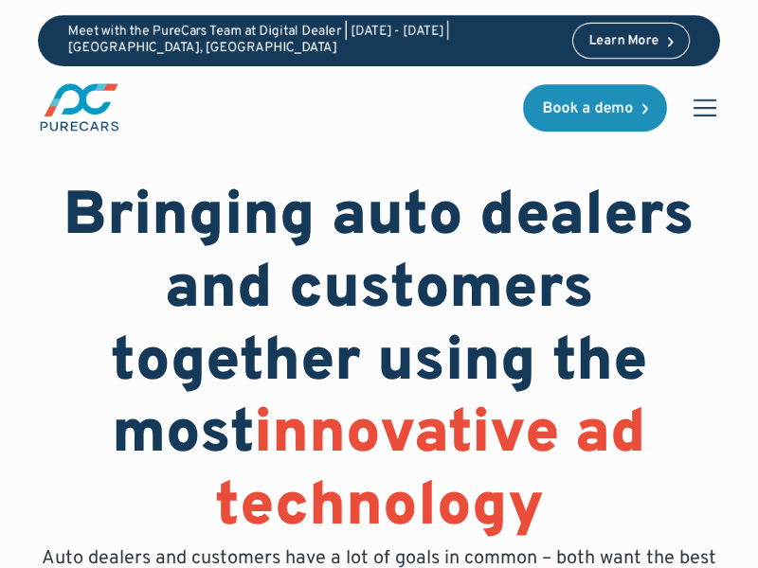  What do you see at coordinates (431, 472) in the screenshot?
I see `span: innovative ad technology` at bounding box center [431, 472].